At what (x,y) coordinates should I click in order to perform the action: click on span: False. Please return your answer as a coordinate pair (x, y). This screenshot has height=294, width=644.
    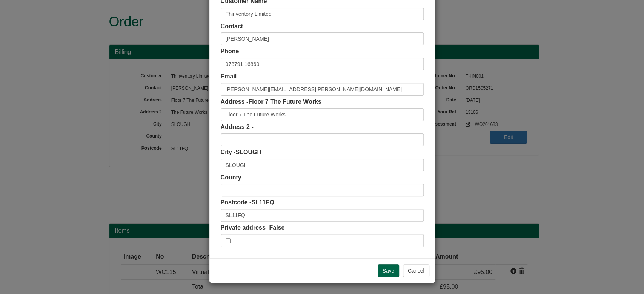
    Looking at the image, I should click on (276, 227).